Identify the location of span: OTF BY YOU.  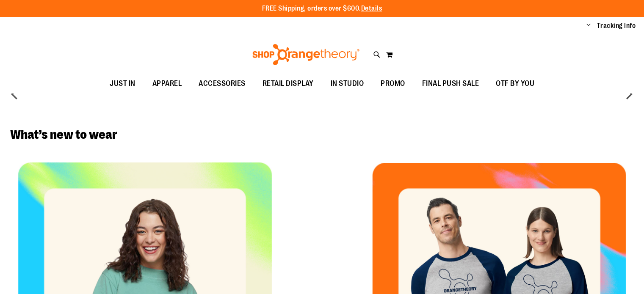
(515, 83).